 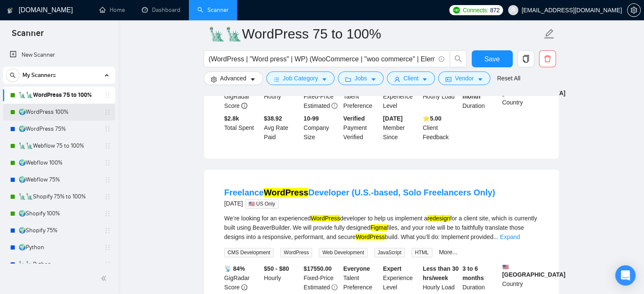 What do you see at coordinates (422, 253) in the screenshot?
I see `span: HTML` at bounding box center [422, 253].